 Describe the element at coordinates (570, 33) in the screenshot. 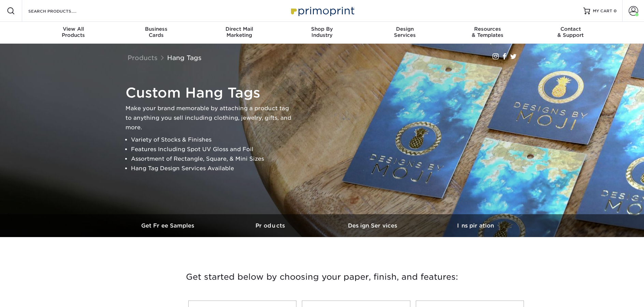

I see `a: Contact& Support` at that location.